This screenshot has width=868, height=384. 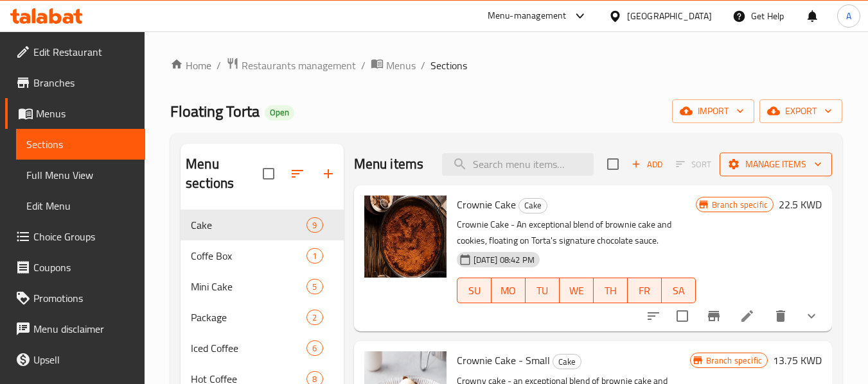 What do you see at coordinates (800, 111) in the screenshot?
I see `button: export` at bounding box center [800, 111].